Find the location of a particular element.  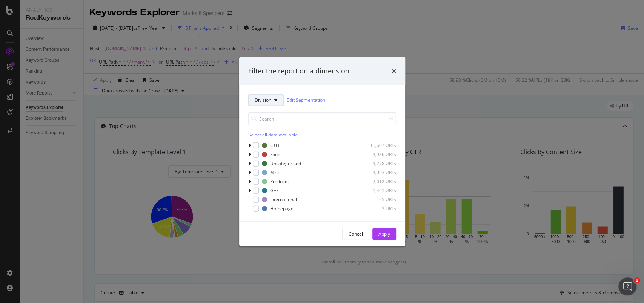

div: Apply is located at coordinates (384, 234).